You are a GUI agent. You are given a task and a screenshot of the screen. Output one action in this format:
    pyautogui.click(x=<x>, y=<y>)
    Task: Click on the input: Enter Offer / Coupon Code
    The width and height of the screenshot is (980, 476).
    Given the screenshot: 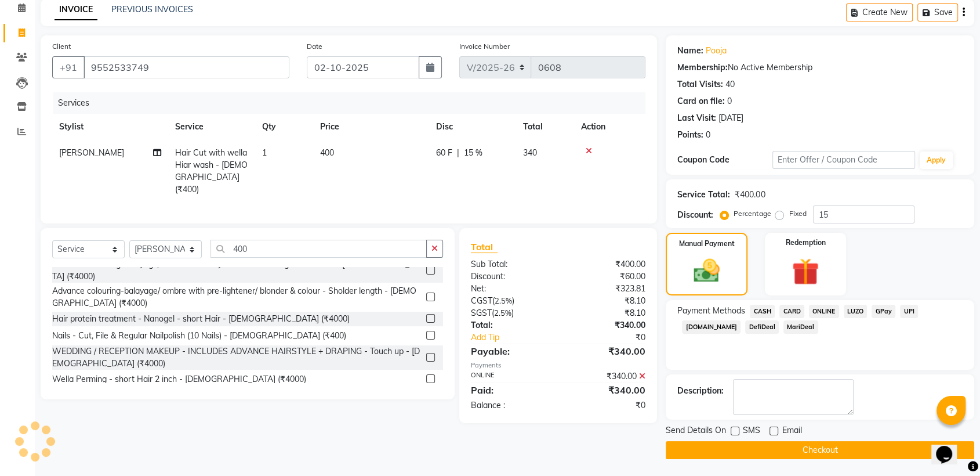 What is the action you would take?
    pyautogui.click(x=843, y=160)
    